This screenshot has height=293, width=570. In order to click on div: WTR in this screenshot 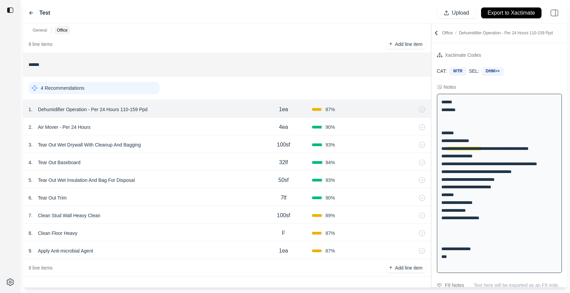, I will do `click(458, 71)`.